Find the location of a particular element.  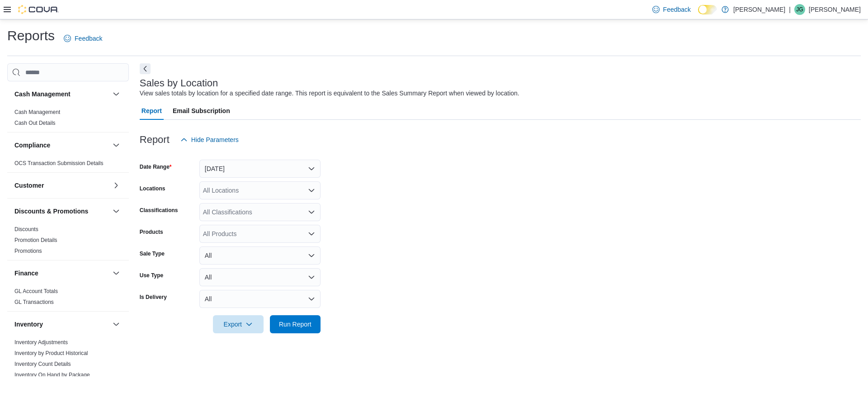

span: Dark Mode is located at coordinates (699, 14).